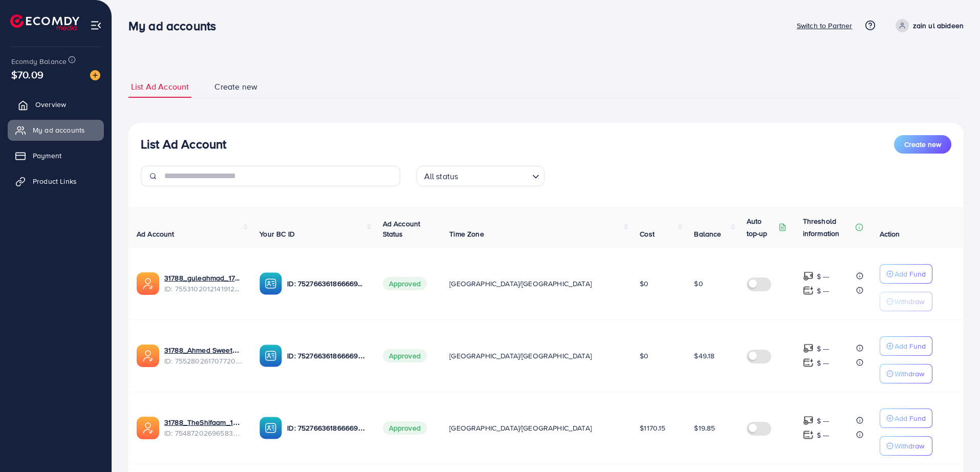  What do you see at coordinates (176, 26) in the screenshot?
I see `h3: My ad accounts` at bounding box center [176, 26].